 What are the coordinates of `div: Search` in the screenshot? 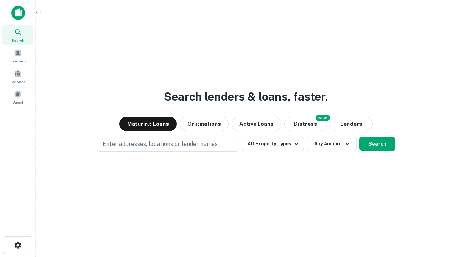 It's located at (18, 35).